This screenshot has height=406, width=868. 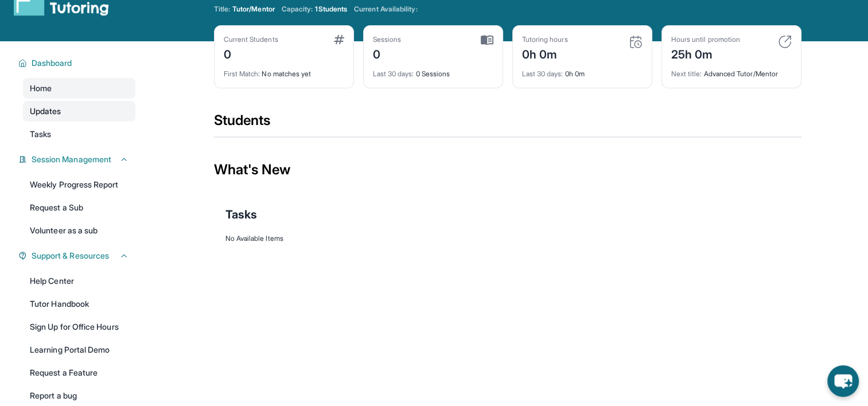 I want to click on div: No Available Items, so click(x=508, y=239).